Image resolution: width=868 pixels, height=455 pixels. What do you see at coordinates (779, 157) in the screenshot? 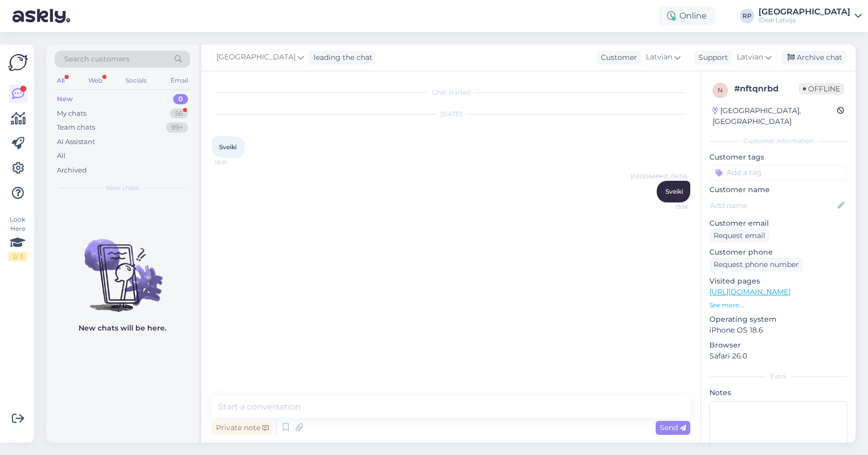
I see `p: Customer tags` at bounding box center [779, 157].